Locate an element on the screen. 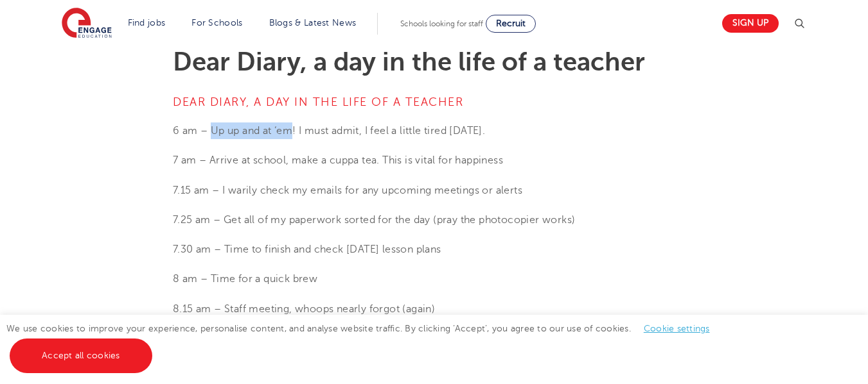 The height and width of the screenshot is (384, 868). a: Accept all cookies is located at coordinates (81, 356).